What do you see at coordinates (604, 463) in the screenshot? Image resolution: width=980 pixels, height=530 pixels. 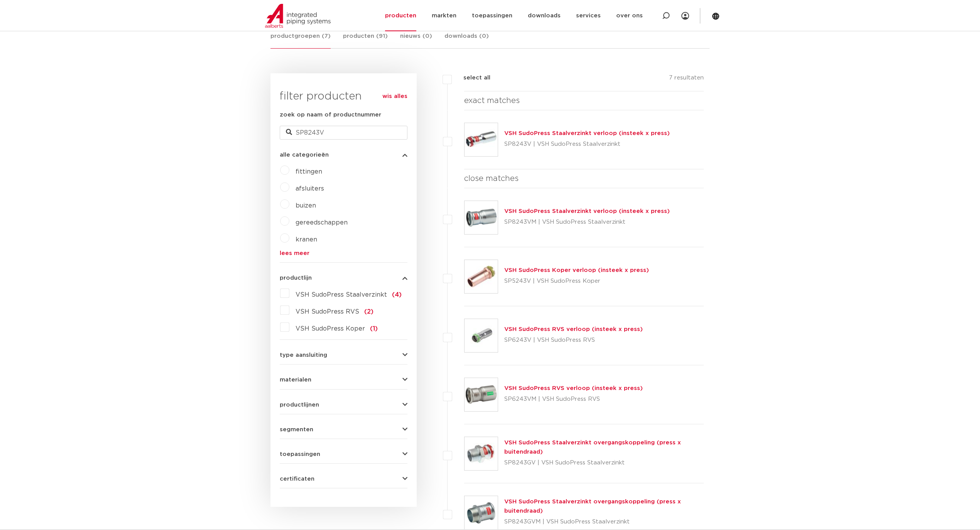 I see `p: SP8243GV | VSH SudoPress Staalverzinkt` at bounding box center [604, 463].